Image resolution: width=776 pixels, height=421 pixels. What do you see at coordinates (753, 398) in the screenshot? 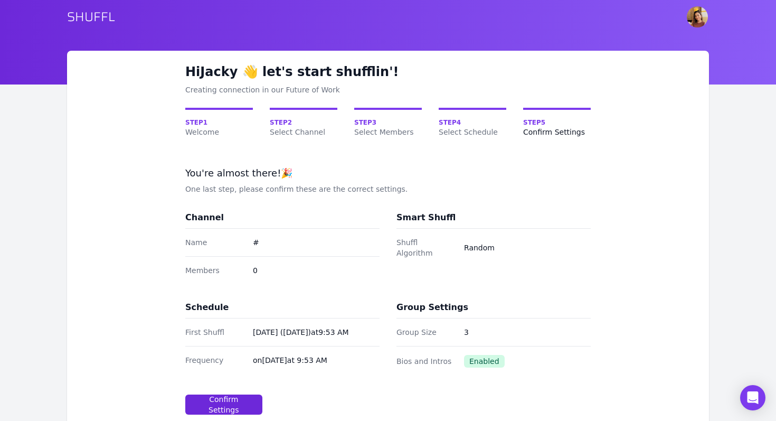
I see `div: Open Intercom Messenger` at bounding box center [753, 398].